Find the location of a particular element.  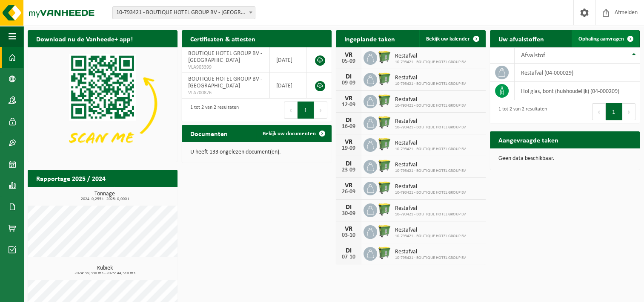

span: Bekijk uw documenten is located at coordinates (289, 133).